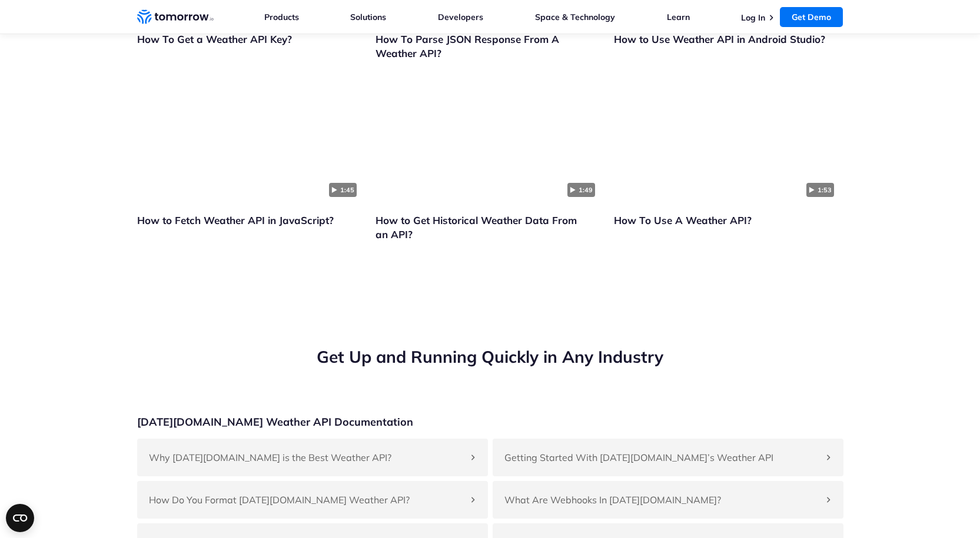 Image resolution: width=980 pixels, height=538 pixels. Describe the element at coordinates (811, 17) in the screenshot. I see `a: Get Demo` at that location.